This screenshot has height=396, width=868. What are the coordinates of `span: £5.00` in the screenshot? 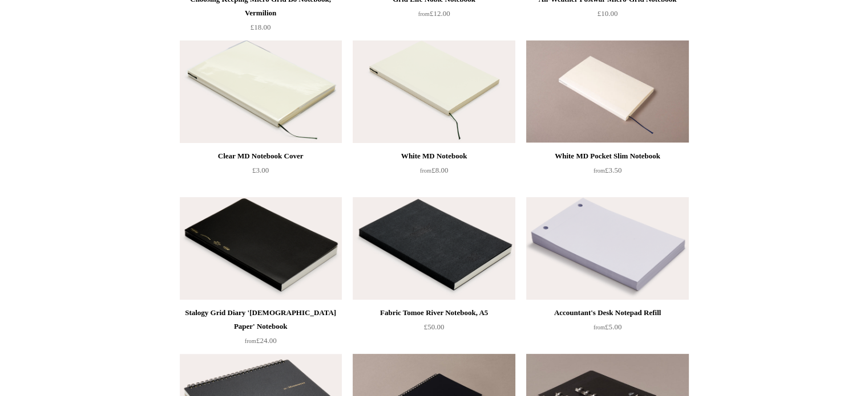 It's located at (607, 327).